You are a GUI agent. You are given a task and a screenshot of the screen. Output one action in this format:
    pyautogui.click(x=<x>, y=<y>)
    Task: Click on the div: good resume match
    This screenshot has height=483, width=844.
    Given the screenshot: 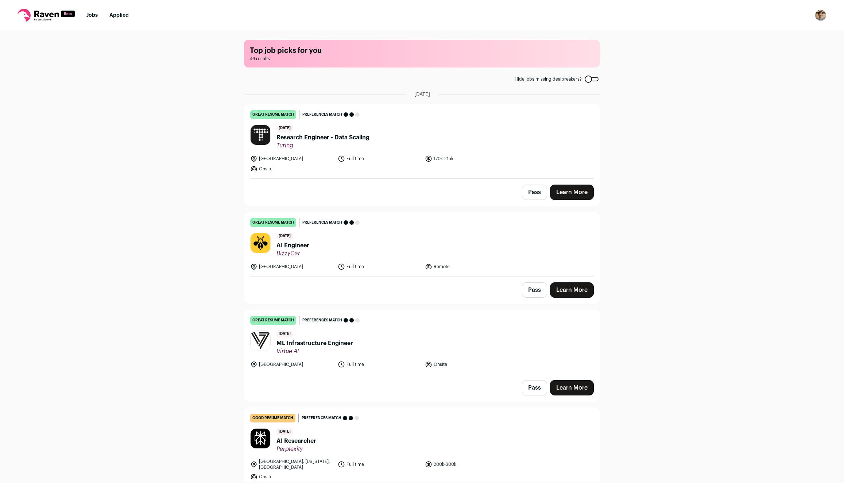 What is the action you would take?
    pyautogui.click(x=273, y=418)
    